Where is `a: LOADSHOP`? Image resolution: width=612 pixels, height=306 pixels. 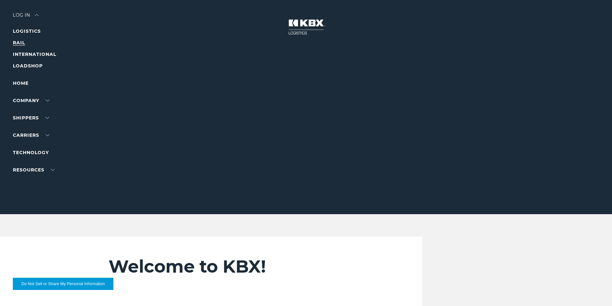
a: LOADSHOP is located at coordinates (28, 66).